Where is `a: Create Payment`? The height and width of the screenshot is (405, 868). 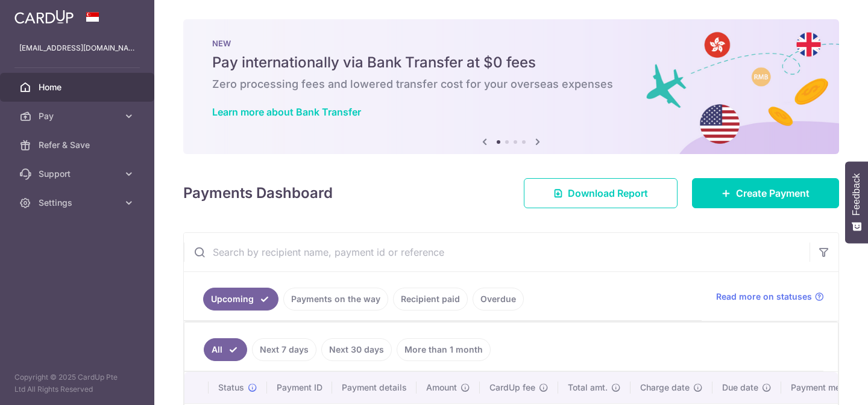 a: Create Payment is located at coordinates (766, 193).